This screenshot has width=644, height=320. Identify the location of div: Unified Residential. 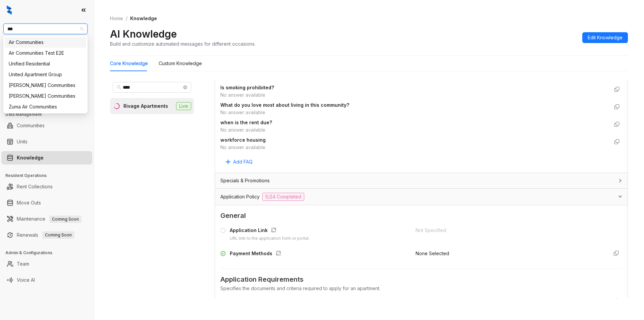
(45, 64).